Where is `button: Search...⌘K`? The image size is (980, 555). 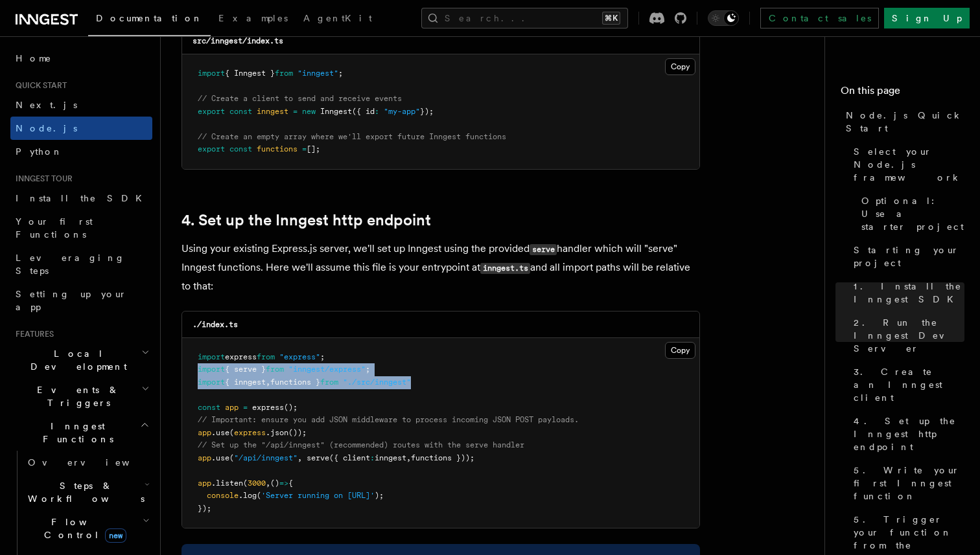 button: Search...⌘K is located at coordinates (524, 18).